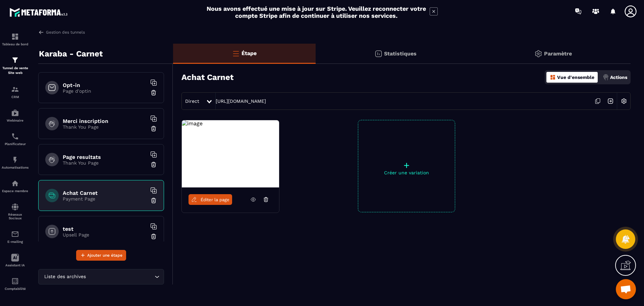 The height and width of the screenshot is (306, 644). I want to click on img: logo, so click(40, 12).